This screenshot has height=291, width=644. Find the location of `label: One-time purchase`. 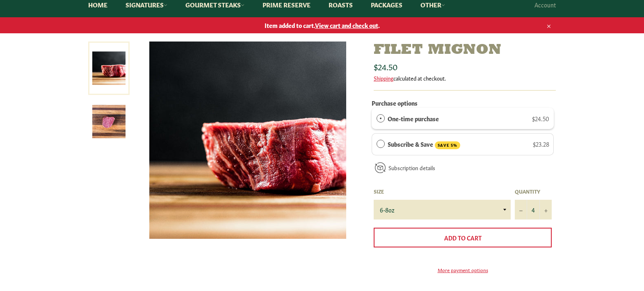

label: One-time purchase is located at coordinates (413, 119).